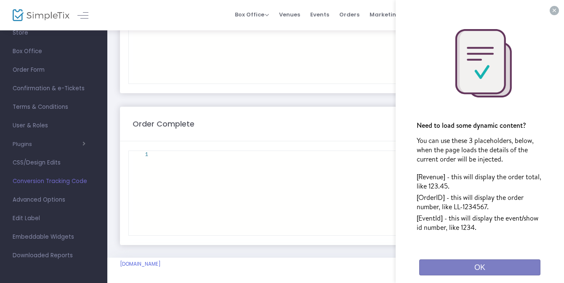 The height and width of the screenshot is (283, 564). What do you see at coordinates (141, 155) in the screenshot?
I see `div: 1` at bounding box center [141, 155].